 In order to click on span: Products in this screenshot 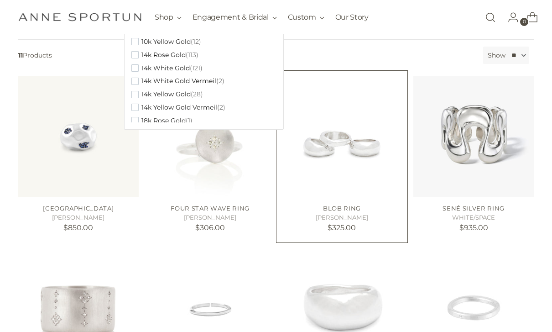, I will do `click(247, 55)`.